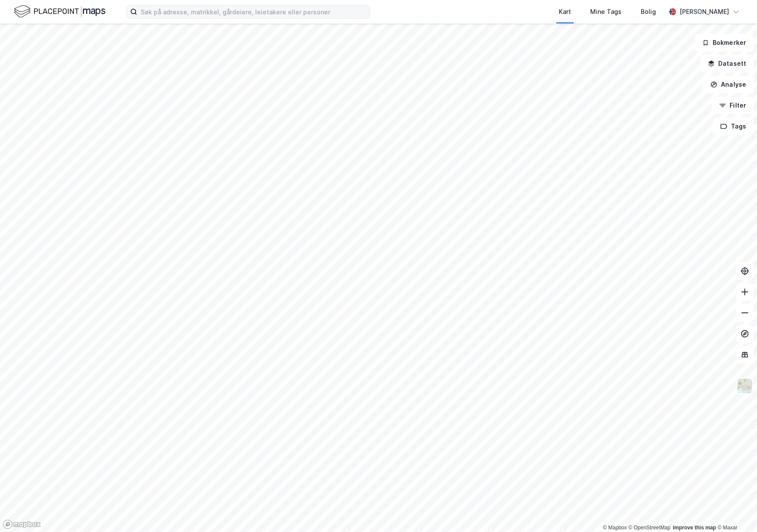  What do you see at coordinates (606, 12) in the screenshot?
I see `div: Mine Tags` at bounding box center [606, 12].